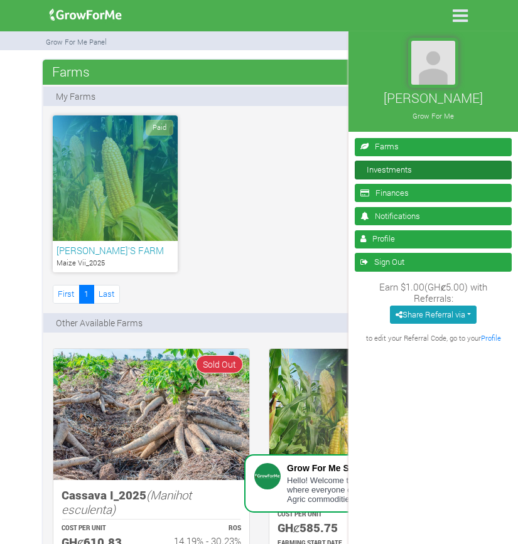 This screenshot has height=544, width=518. I want to click on span: Sold Out, so click(219, 364).